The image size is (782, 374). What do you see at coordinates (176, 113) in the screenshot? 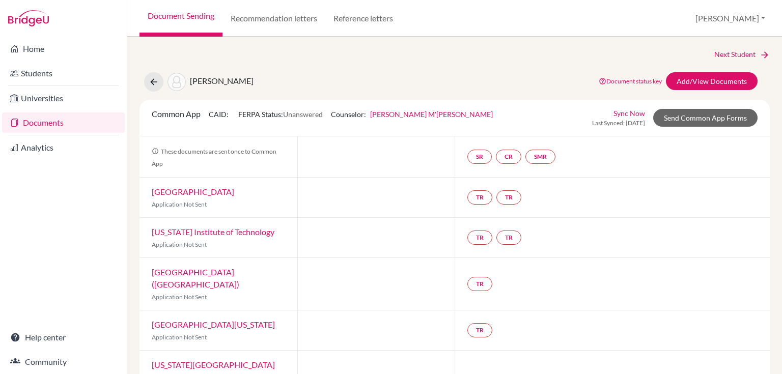
I see `span: Common App` at bounding box center [176, 113].